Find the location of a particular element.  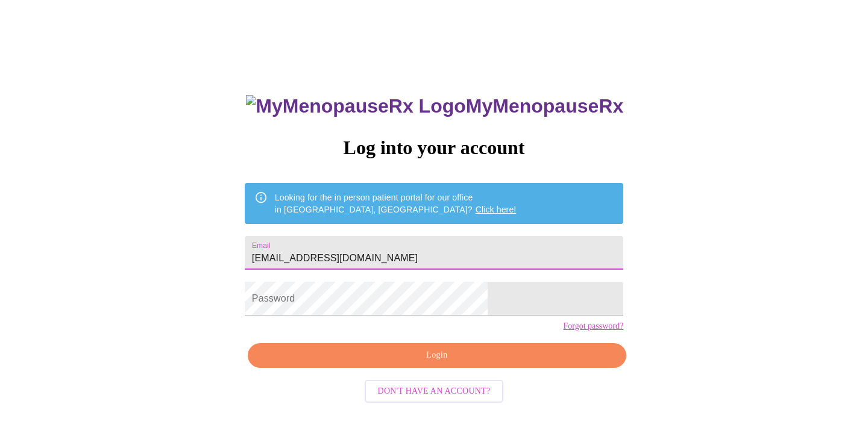

h3: MyMenopauseRx is located at coordinates (435, 106).